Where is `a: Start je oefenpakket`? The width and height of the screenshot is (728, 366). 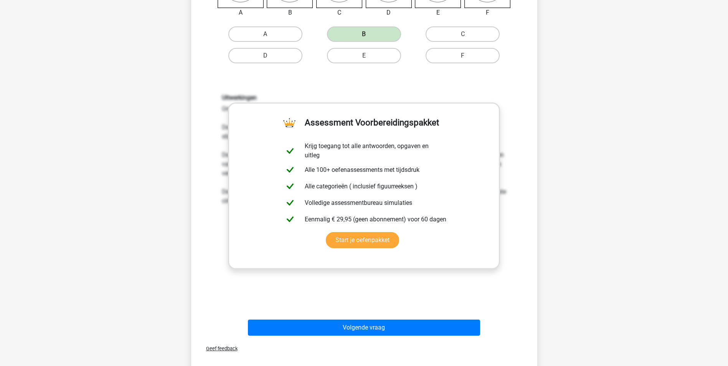 a: Start je oefenpakket is located at coordinates (362, 240).